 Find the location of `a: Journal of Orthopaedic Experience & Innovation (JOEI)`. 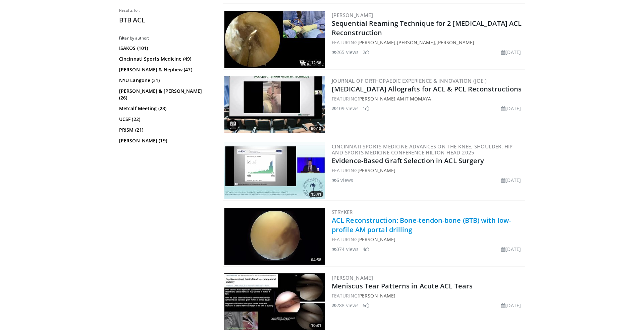

a: Journal of Orthopaedic Experience & Innovation (JOEI) is located at coordinates (409, 81).